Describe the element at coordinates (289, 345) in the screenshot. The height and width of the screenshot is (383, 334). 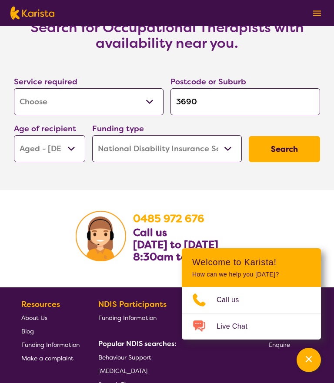
I see `a: Enquire` at that location.